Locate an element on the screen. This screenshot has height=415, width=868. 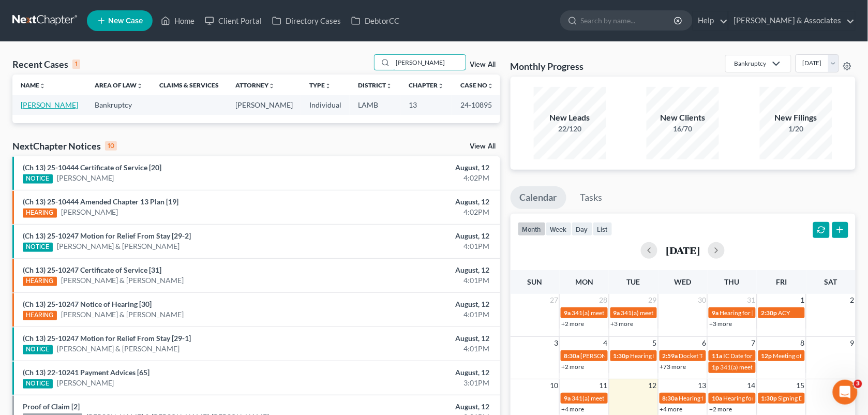
a: Calendar is located at coordinates (538, 197).